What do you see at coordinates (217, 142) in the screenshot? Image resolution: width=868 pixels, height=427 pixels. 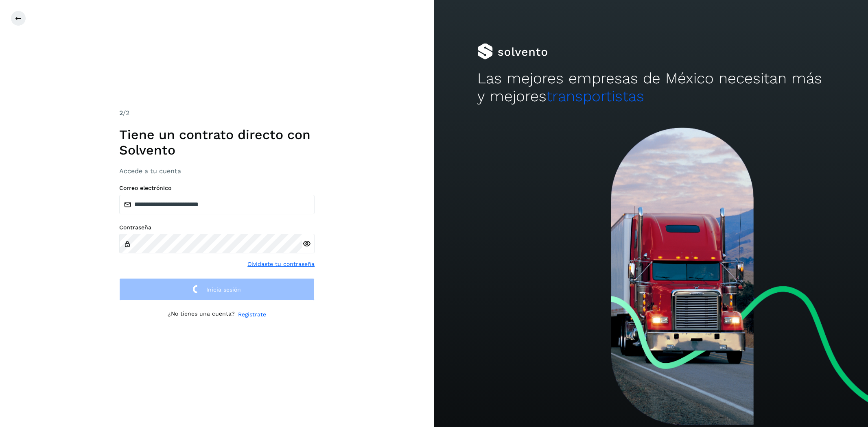 I see `h1: Tiene un contrato directo con Solvento` at bounding box center [217, 142].